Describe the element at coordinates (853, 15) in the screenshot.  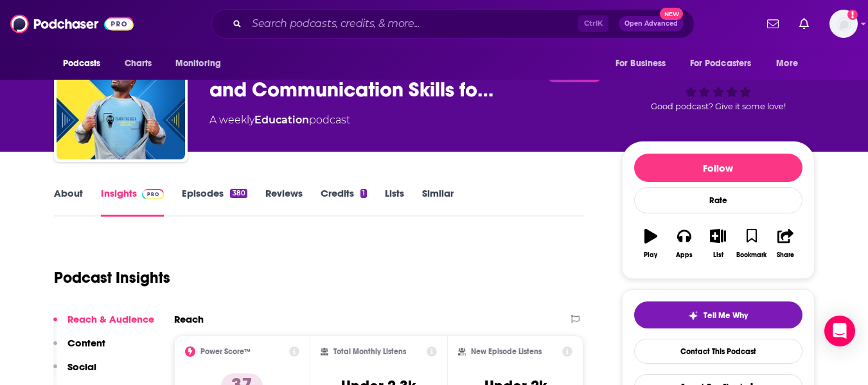
I see `svg: Add a profile image` at that location.